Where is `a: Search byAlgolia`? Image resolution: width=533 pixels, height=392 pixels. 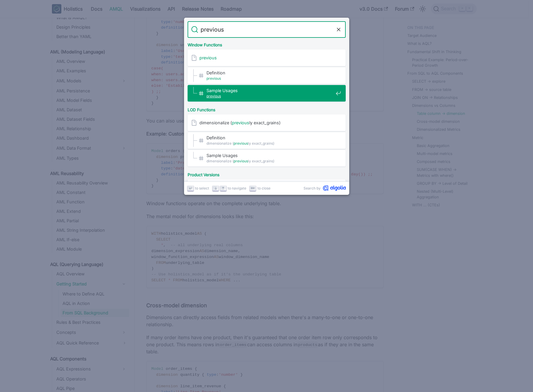 a: Search byAlgolia is located at coordinates (324, 188).